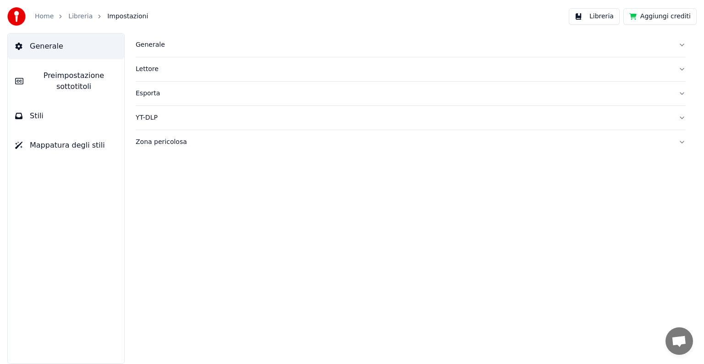 This screenshot has width=704, height=364. What do you see at coordinates (66, 116) in the screenshot?
I see `button: Stili` at bounding box center [66, 116].